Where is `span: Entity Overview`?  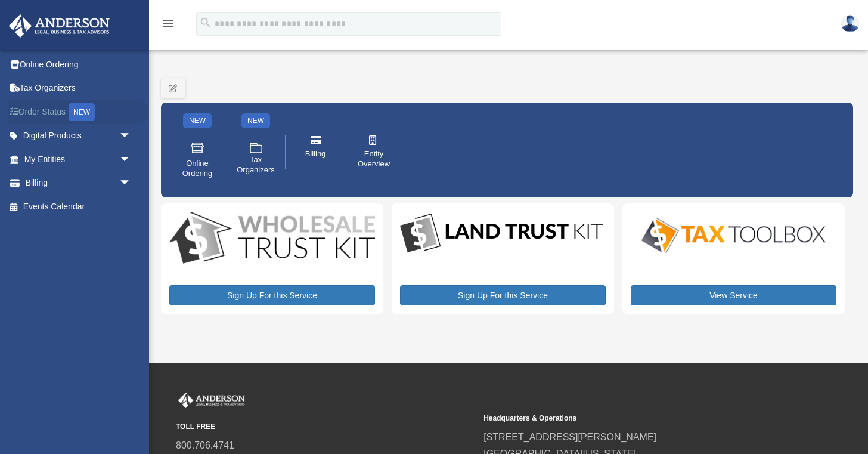
span: Entity Overview is located at coordinates (374, 159).